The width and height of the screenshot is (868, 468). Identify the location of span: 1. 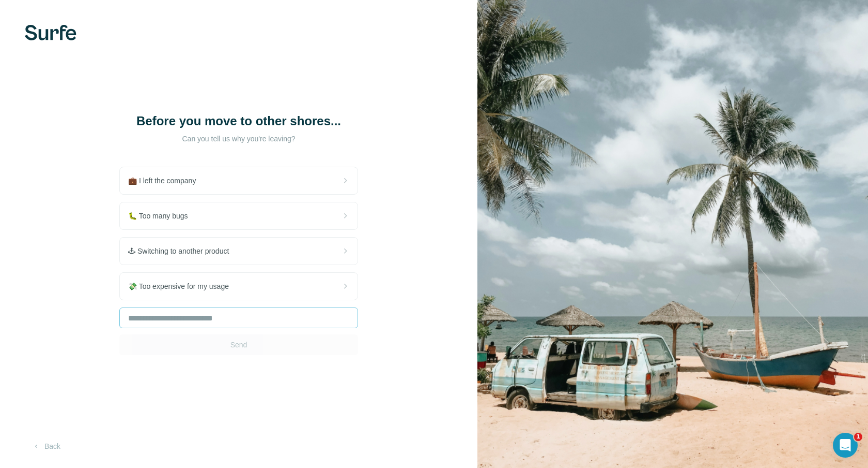
(858, 436).